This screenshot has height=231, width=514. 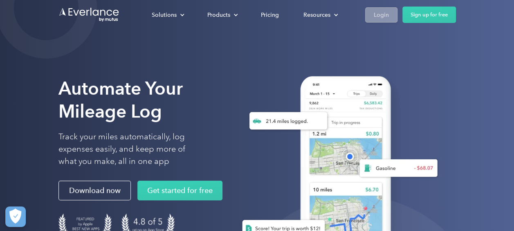 I want to click on a: Get started for free, so click(x=180, y=190).